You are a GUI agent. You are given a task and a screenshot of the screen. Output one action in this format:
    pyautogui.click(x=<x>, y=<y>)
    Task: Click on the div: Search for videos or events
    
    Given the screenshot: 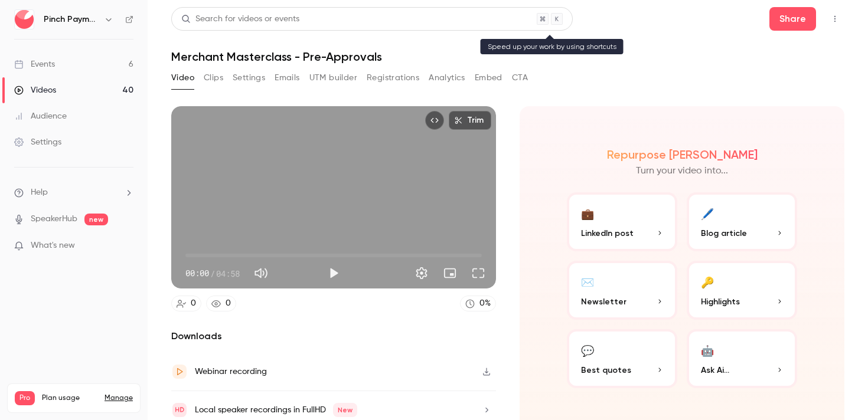 What is the action you would take?
    pyautogui.click(x=240, y=19)
    